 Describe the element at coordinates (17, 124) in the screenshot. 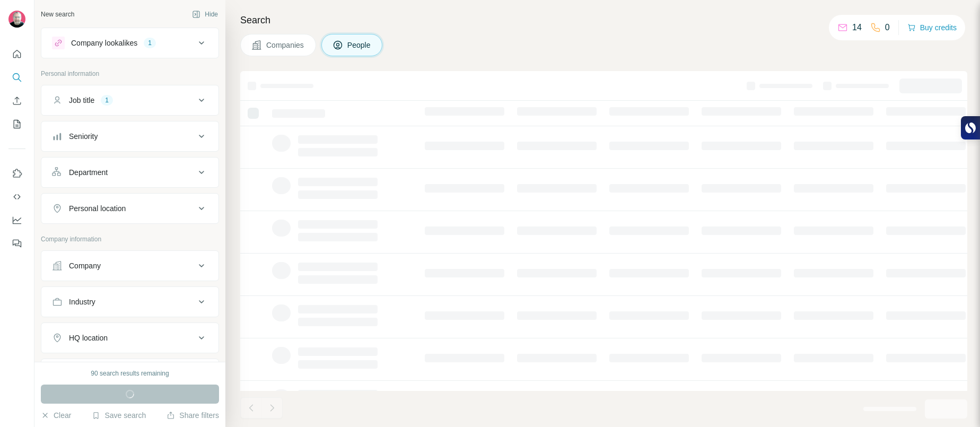

I see `button: My lists` at that location.